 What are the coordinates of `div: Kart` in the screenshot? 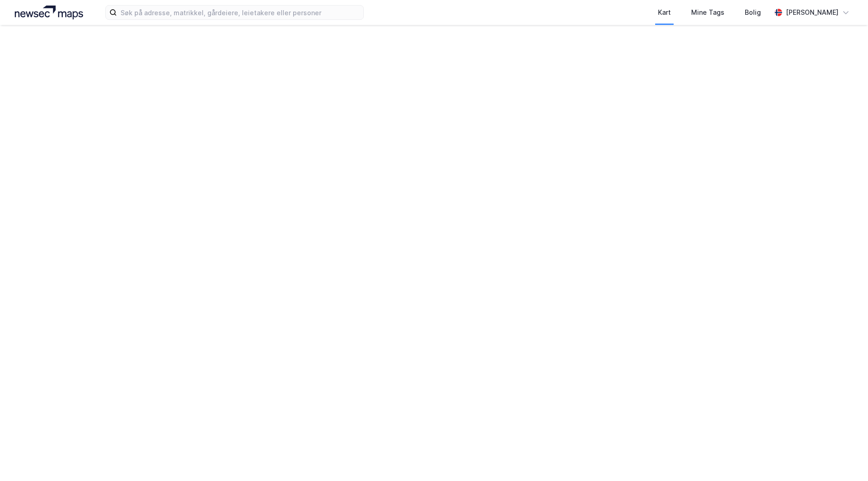 It's located at (664, 12).